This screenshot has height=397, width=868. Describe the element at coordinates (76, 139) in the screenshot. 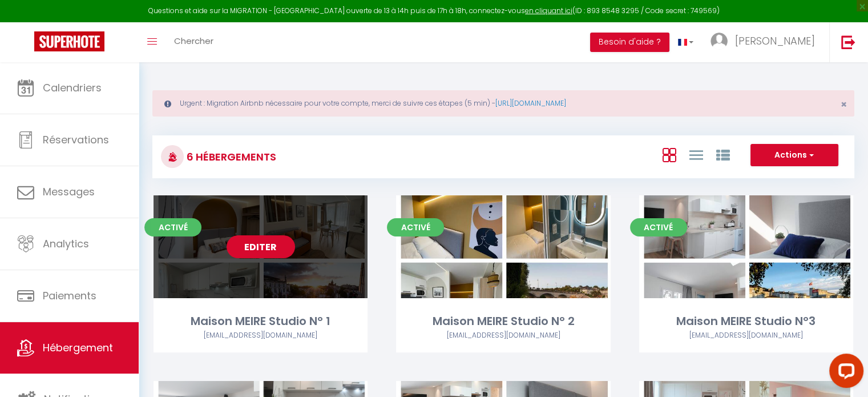

I see `span: Réservations` at that location.